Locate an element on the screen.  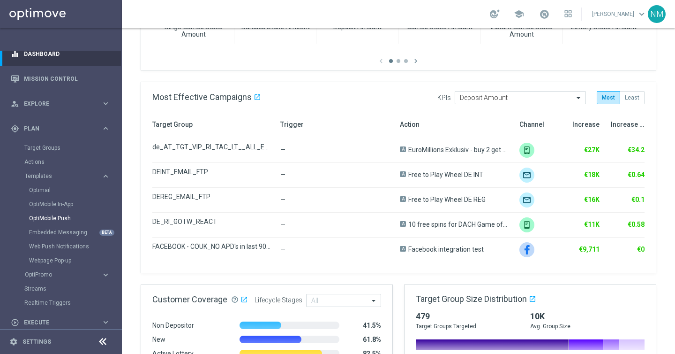
div: person_search Explore keyboard_arrow_right is located at coordinates (60, 104).